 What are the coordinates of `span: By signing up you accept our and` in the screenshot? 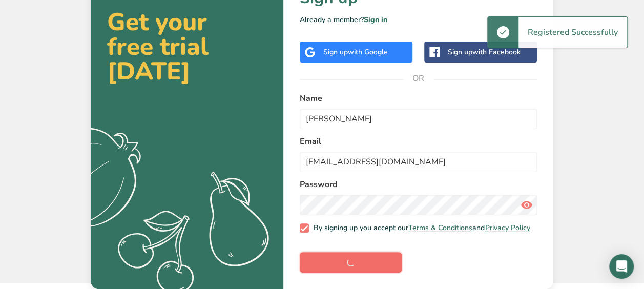 It's located at (420, 228).